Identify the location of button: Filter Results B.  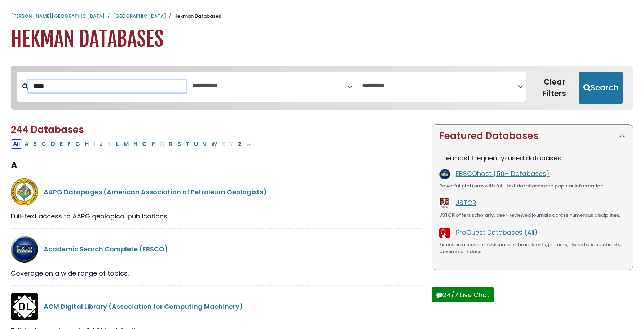
(35, 144).